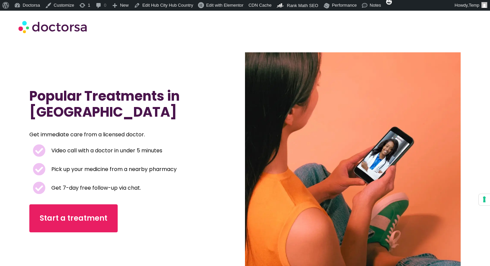 This screenshot has height=266, width=490. What do you see at coordinates (302, 5) in the screenshot?
I see `span: Rank Math SEO` at bounding box center [302, 5].